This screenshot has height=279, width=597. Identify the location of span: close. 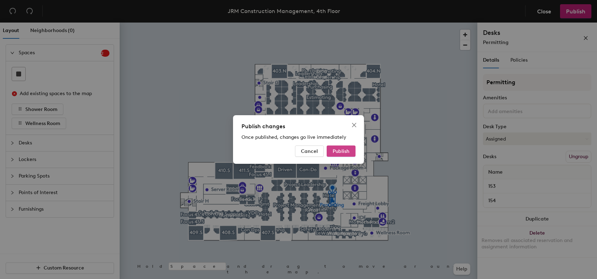
(354, 125).